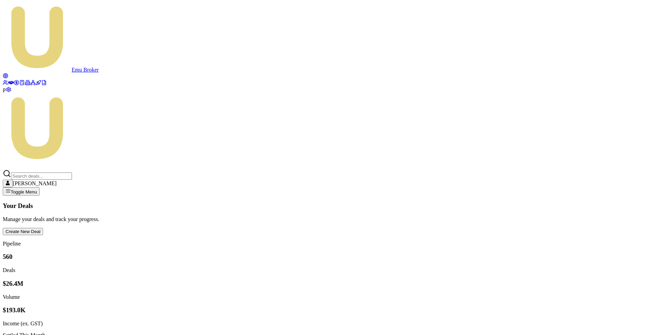 The image size is (660, 335). Describe the element at coordinates (37, 128) in the screenshot. I see `img: Emu Money` at that location.